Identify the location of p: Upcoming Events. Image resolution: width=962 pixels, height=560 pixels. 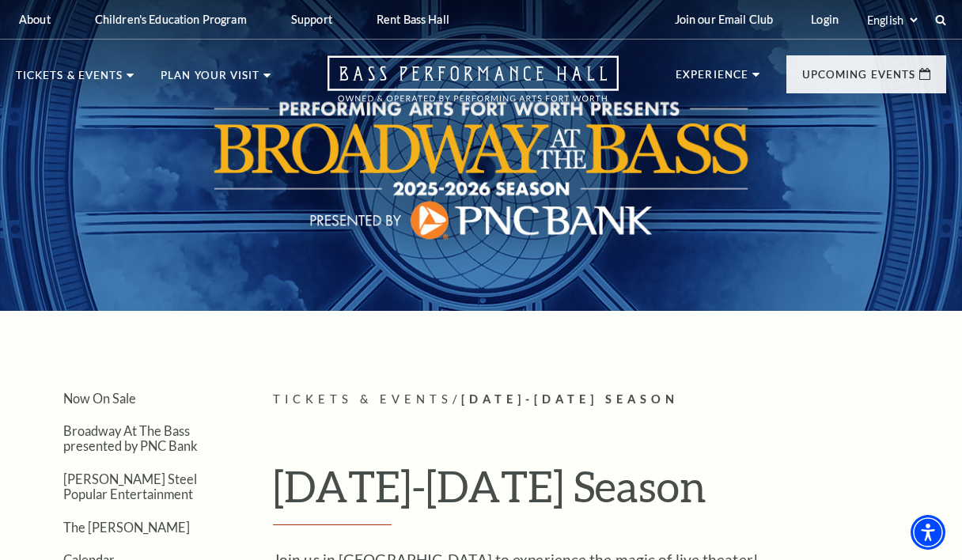
(859, 79).